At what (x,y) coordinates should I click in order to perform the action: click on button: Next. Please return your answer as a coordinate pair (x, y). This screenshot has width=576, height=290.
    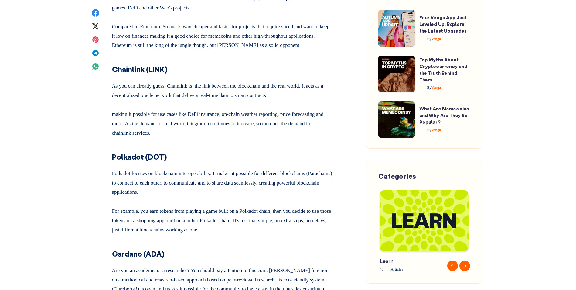
    Looking at the image, I should click on (464, 265).